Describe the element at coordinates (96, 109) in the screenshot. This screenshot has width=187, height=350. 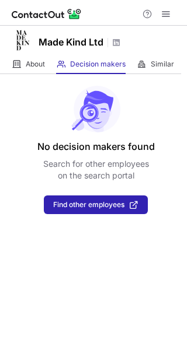
I see `img: No leads found` at that location.